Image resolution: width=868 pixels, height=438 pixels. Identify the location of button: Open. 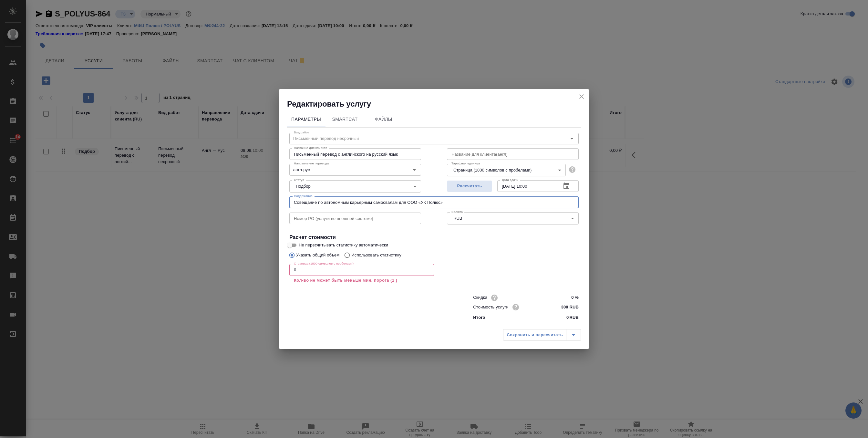
(415, 170).